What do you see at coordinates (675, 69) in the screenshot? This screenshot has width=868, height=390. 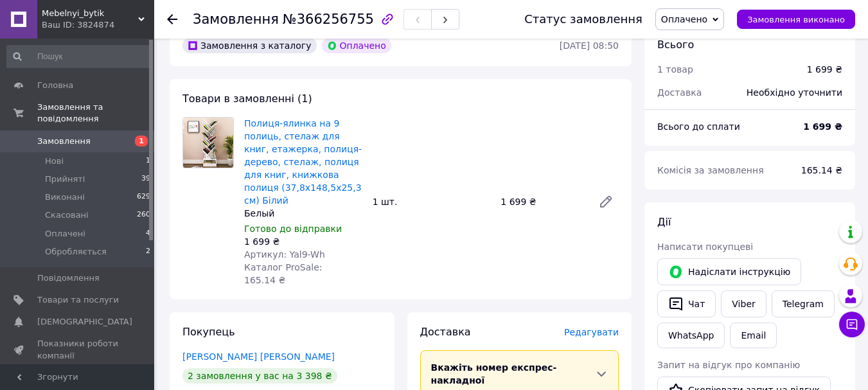 I see `span: 1 товар` at bounding box center [675, 69].